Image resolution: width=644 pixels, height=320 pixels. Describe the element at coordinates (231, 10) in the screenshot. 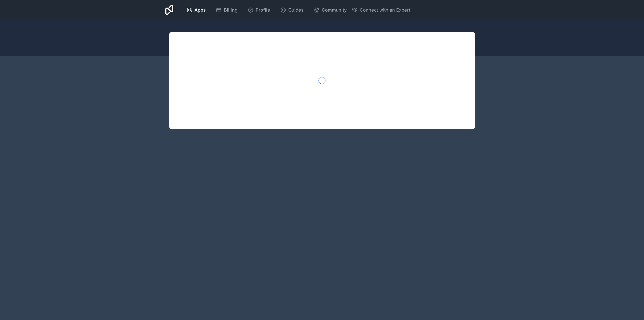

I see `span: Billing` at that location.